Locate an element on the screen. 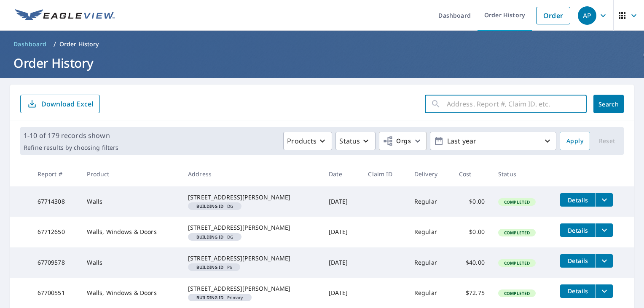  p: Status is located at coordinates (350, 141).